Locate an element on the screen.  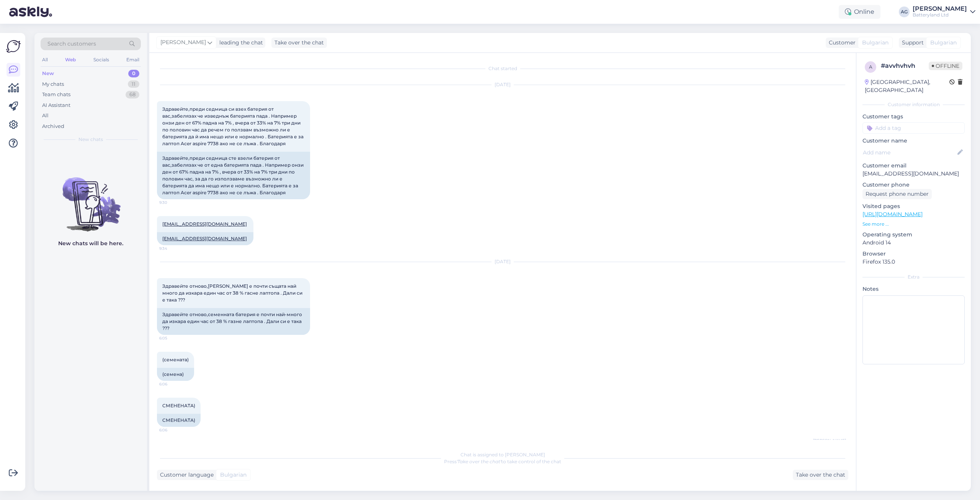
p: Browser is located at coordinates (913, 253).